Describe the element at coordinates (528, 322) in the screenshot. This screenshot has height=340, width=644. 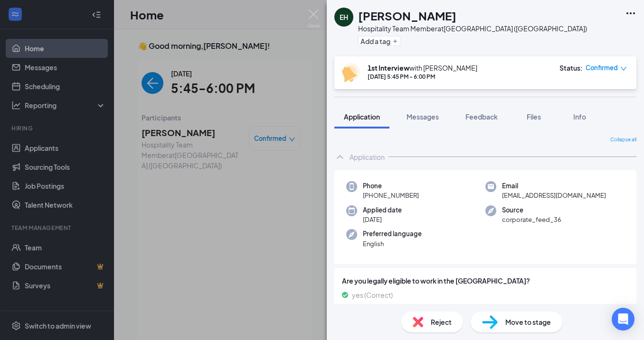
I see `span: Move to stage` at that location.